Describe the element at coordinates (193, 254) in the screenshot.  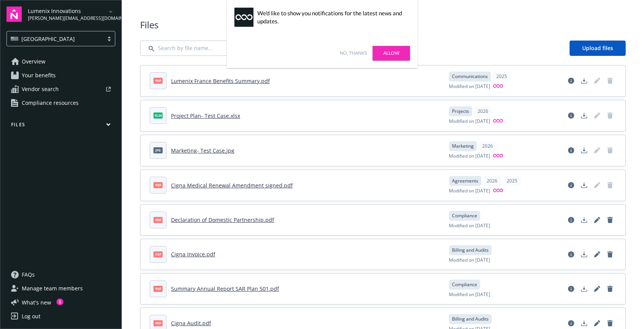
I see `a: Cigna Invoice.pdf` at that location.